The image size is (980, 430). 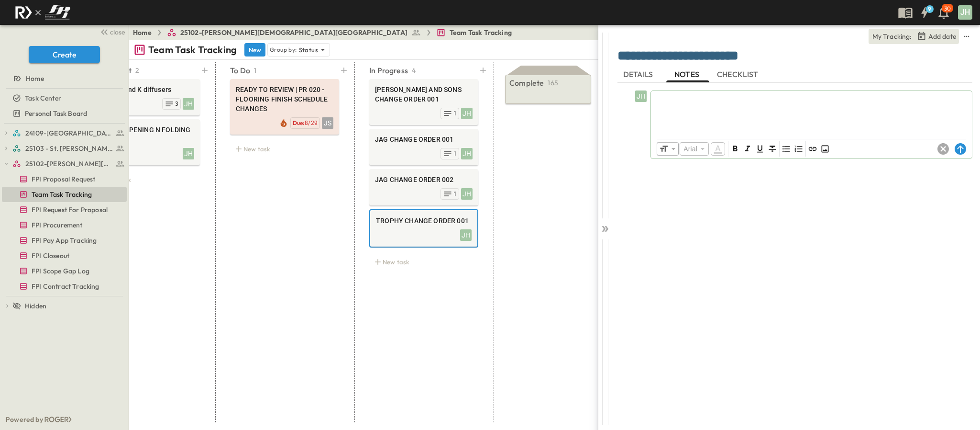 I want to click on button: Format text as bold. Shortcut: Ctrl+B, so click(x=735, y=149).